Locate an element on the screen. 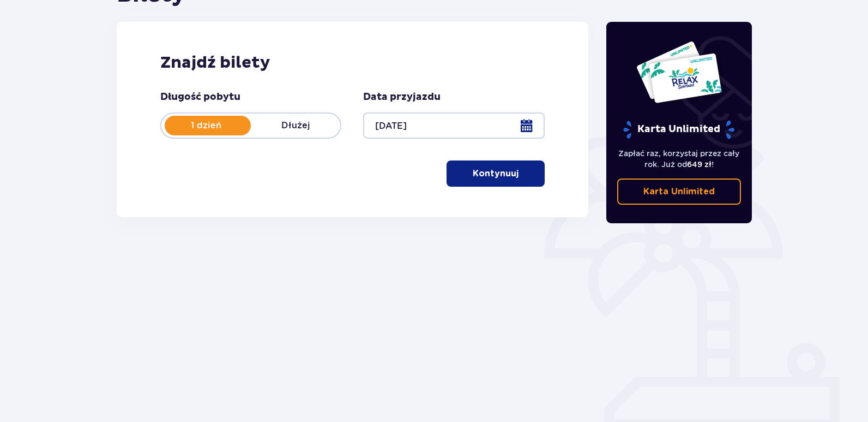 This screenshot has height=422, width=868. p: Data przyjazdu is located at coordinates (402, 97).